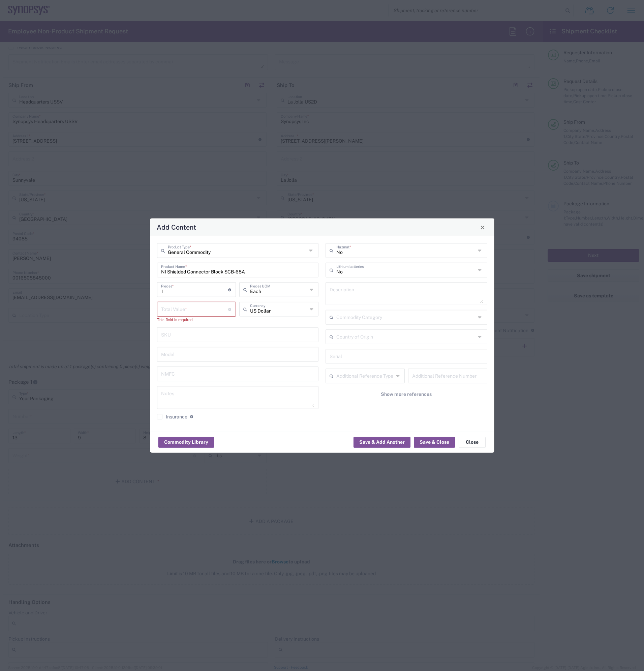  Describe the element at coordinates (382, 442) in the screenshot. I see `button: Save & Add Another` at that location.